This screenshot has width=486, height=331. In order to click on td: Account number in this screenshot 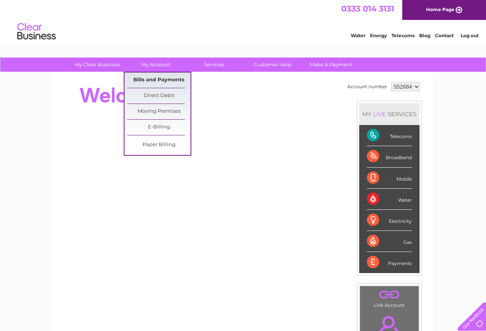, I will do `click(367, 87)`.